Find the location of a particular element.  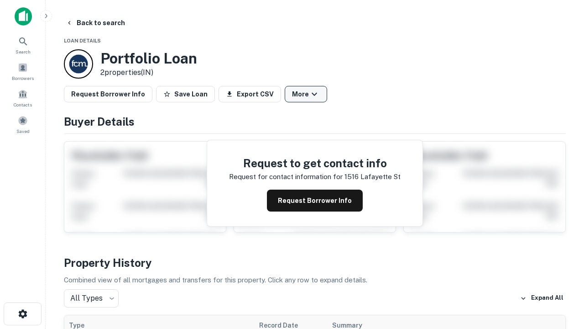

a: Contacts is located at coordinates (23, 98).